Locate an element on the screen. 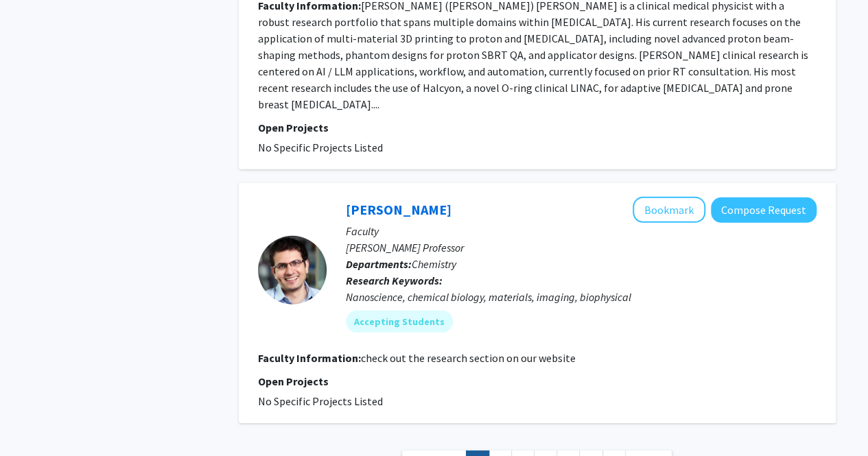  span: Chemistry is located at coordinates (434, 264).